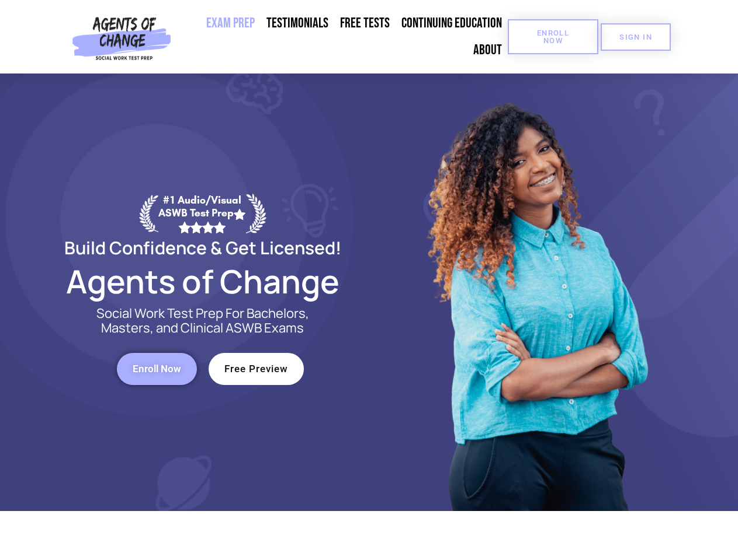 Image resolution: width=738 pixels, height=560 pixels. Describe the element at coordinates (203, 248) in the screenshot. I see `h2: Build Confidence & Get Licensed!` at that location.